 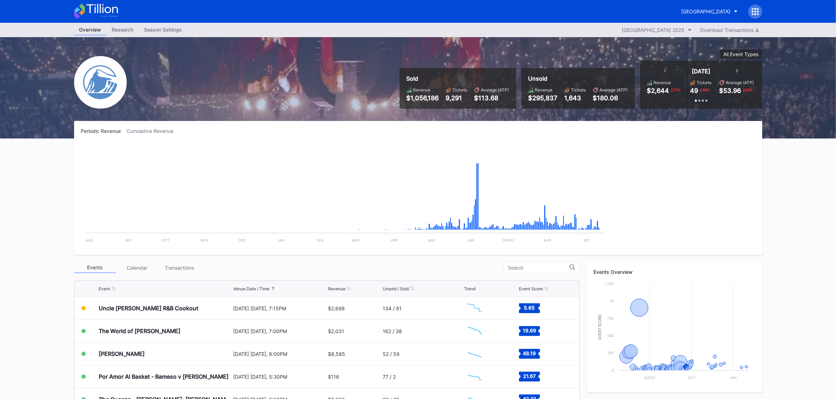 What do you see at coordinates (95, 268) in the screenshot?
I see `div: Events` at bounding box center [95, 268].